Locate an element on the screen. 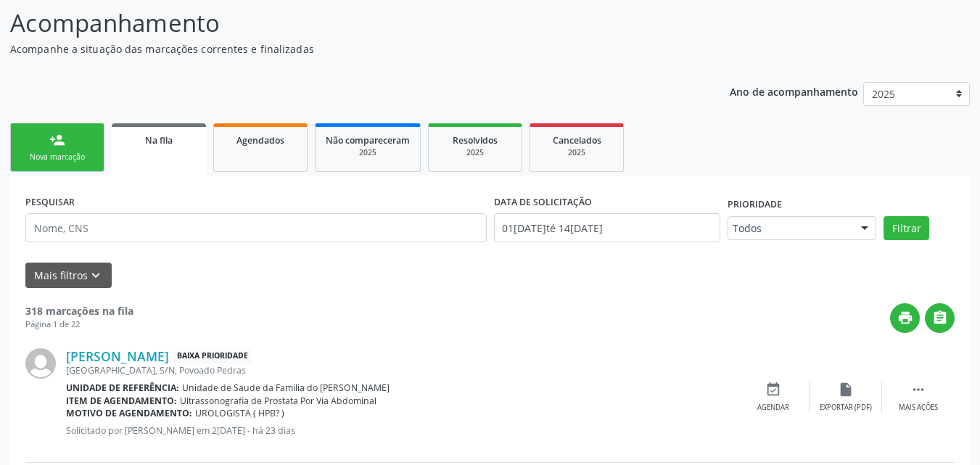 Image resolution: width=980 pixels, height=465 pixels. span: Cancelados is located at coordinates (577, 140).